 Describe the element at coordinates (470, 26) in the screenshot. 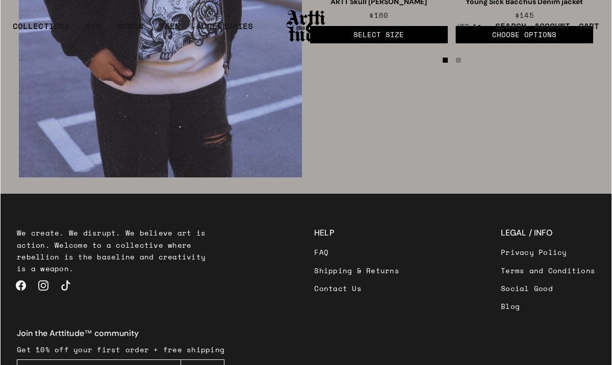

I see `button: USD $` at that location.